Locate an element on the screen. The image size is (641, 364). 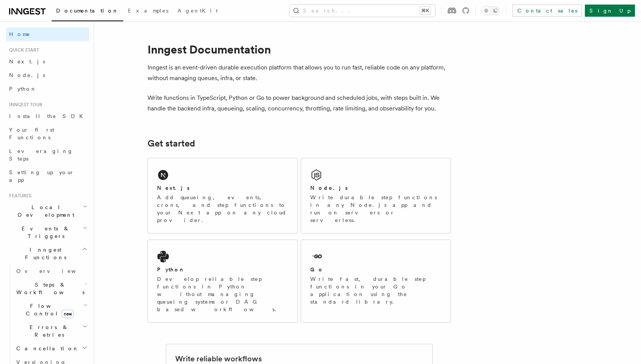
span: Features is located at coordinates (18, 196).